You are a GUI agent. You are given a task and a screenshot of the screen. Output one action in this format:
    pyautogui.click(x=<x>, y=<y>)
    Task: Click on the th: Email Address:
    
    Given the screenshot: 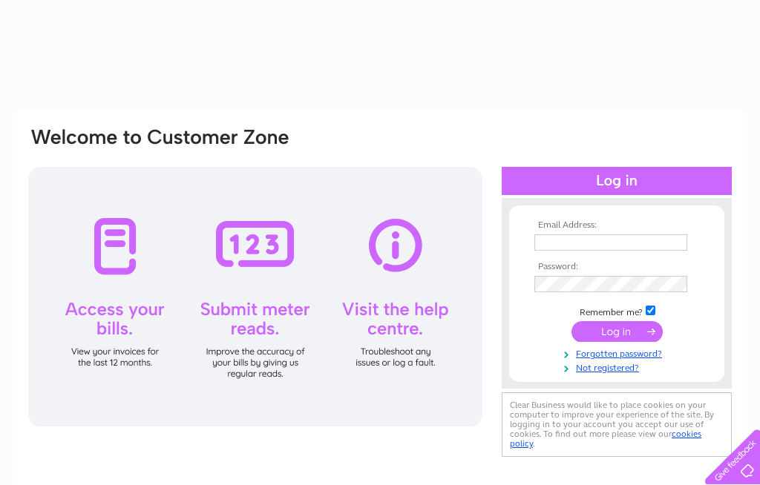 What is the action you would take?
    pyautogui.click(x=617, y=226)
    